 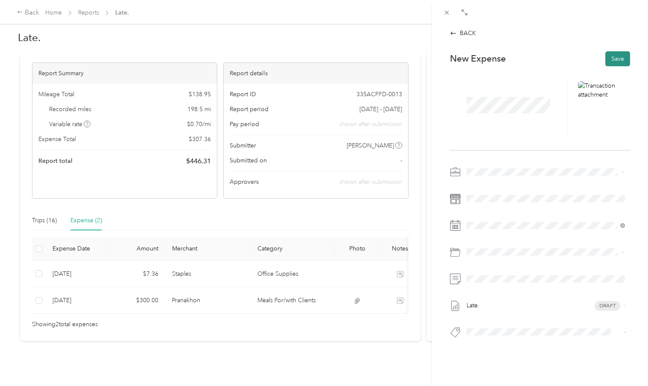 I want to click on div: BACK, so click(x=463, y=33).